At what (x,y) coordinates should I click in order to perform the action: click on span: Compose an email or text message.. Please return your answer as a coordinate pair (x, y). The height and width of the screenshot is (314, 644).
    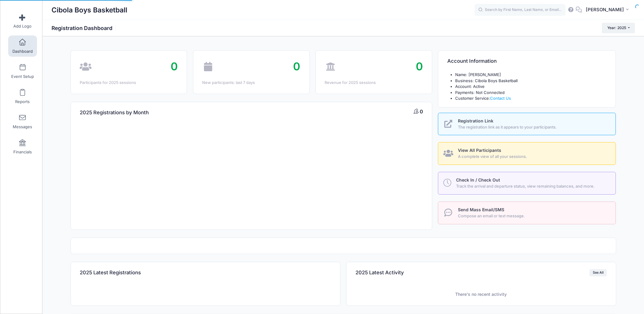
    Looking at the image, I should click on (533, 216).